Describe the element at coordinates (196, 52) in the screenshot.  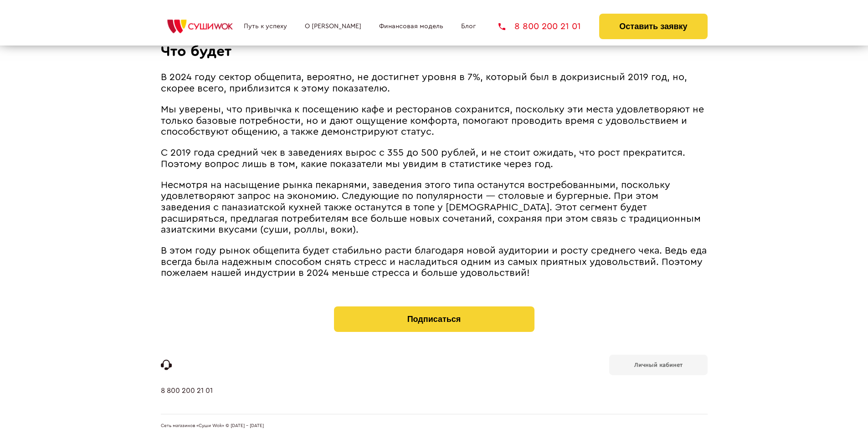
I see `span: Что будет` at that location.